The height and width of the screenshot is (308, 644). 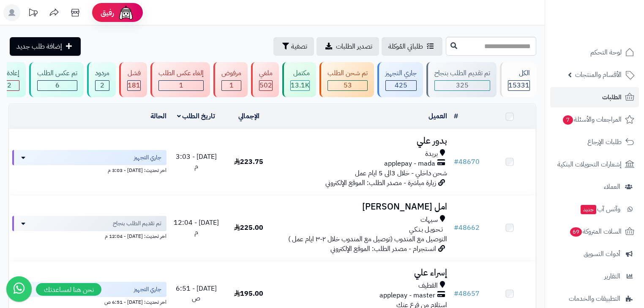 I want to click on span: 225.00, so click(x=249, y=228).